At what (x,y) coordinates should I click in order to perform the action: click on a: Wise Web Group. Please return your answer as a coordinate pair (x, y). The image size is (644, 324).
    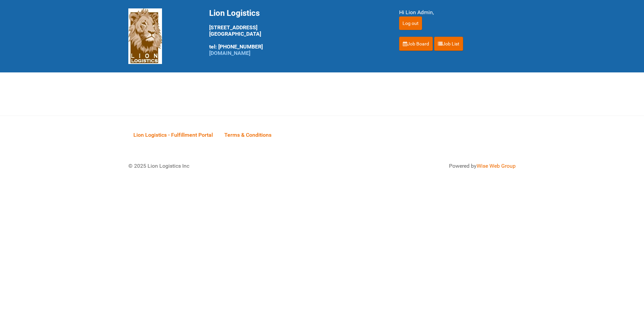
    Looking at the image, I should click on (496, 166).